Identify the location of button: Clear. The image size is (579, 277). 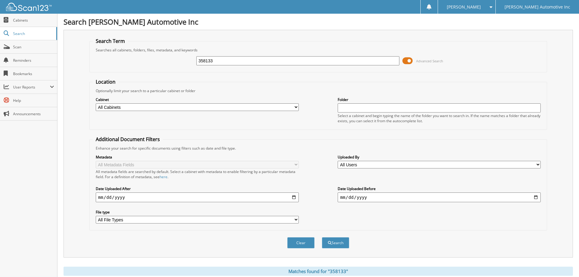
(301, 243).